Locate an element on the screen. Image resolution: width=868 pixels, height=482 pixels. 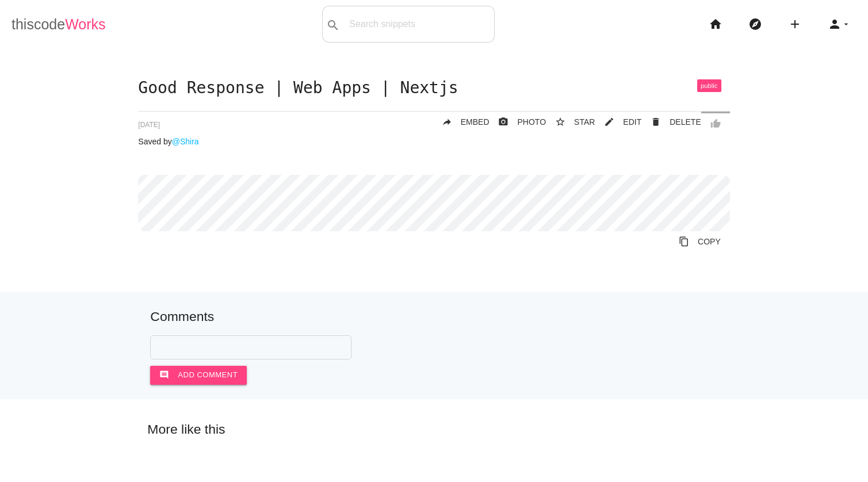
span: Works is located at coordinates (85, 24).